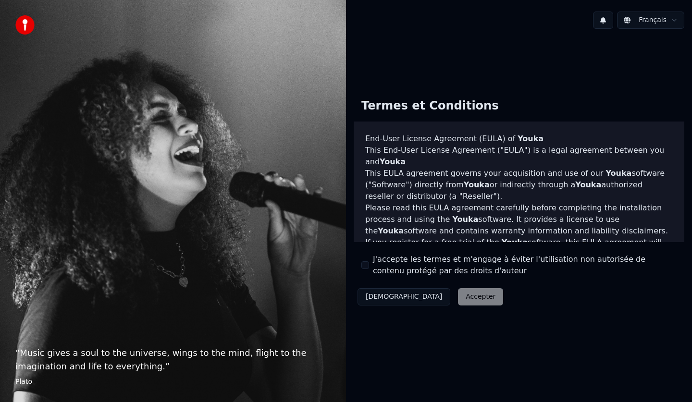 This screenshot has height=402, width=692. I want to click on img: youka, so click(25, 25).